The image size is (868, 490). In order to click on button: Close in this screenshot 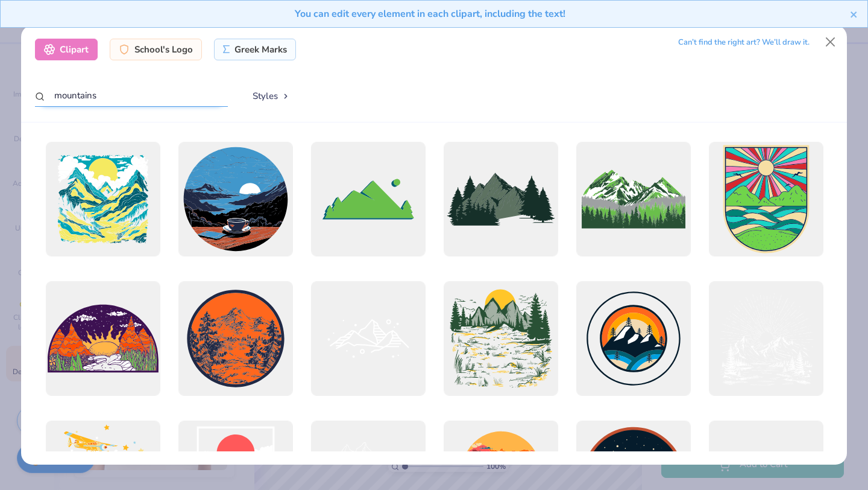, I will do `click(831, 42)`.